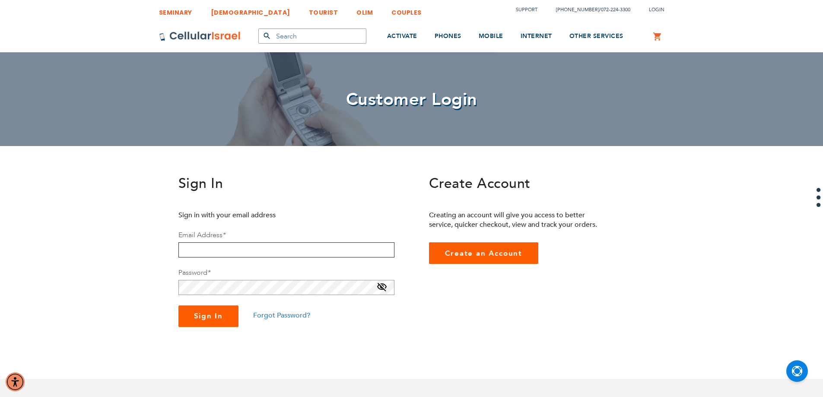 The height and width of the screenshot is (397, 823). What do you see at coordinates (484, 253) in the screenshot?
I see `span: Create an Account` at bounding box center [484, 253].